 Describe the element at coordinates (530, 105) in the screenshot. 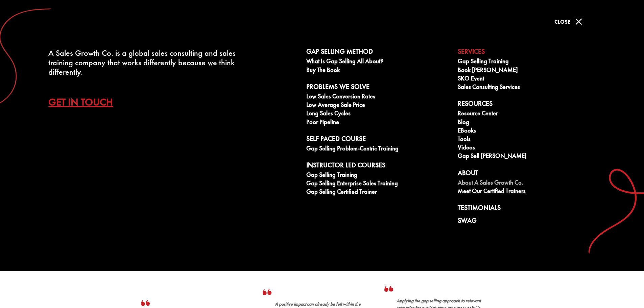

I see `a: Resources` at that location.